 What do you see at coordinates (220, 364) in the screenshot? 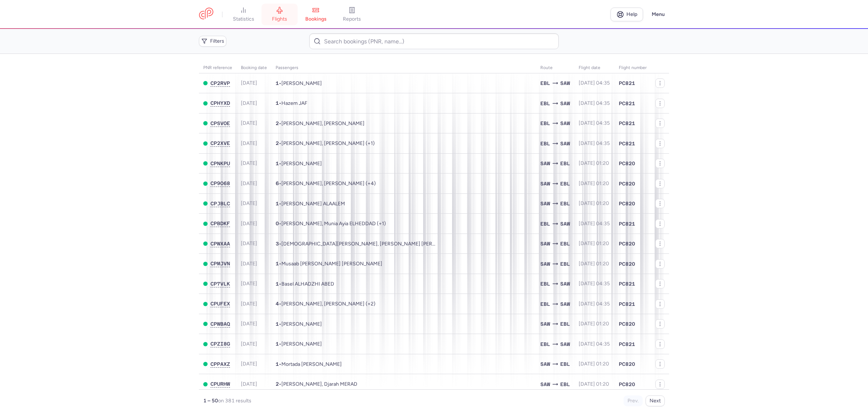
I see `span: CPPAXZ` at bounding box center [220, 364].